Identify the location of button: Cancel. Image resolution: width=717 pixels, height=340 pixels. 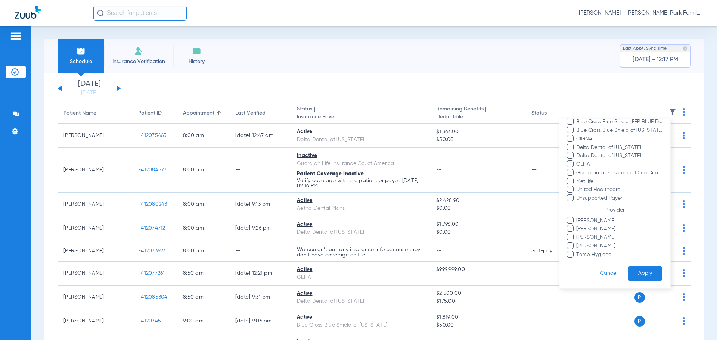
(609, 274).